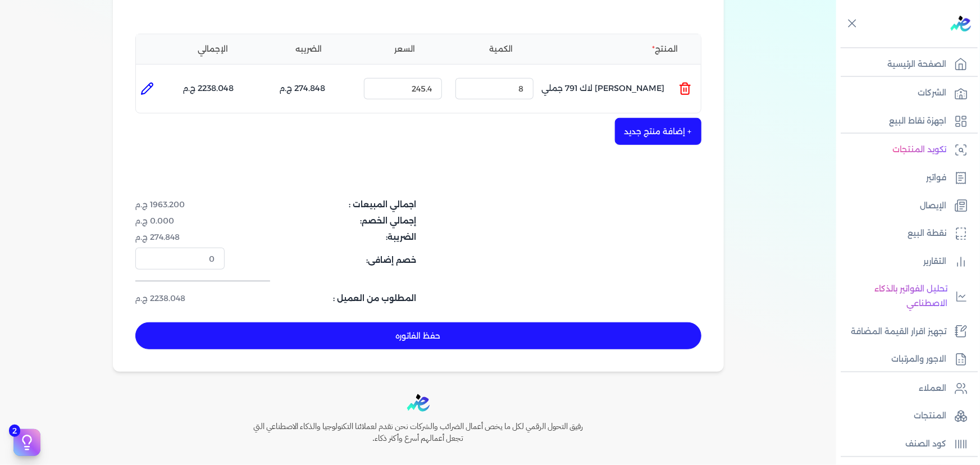 The height and width of the screenshot is (465, 980). Describe the element at coordinates (905, 296) in the screenshot. I see `a: تحليل الفواتير بالذكاء الاصطناعي` at that location.